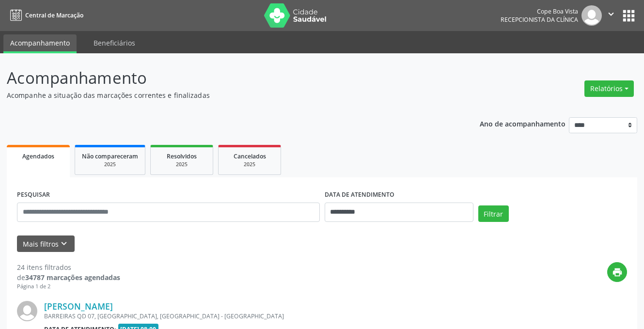 The width and height of the screenshot is (644, 329). What do you see at coordinates (539, 11) in the screenshot?
I see `div: Cope Boa Vista` at bounding box center [539, 11].